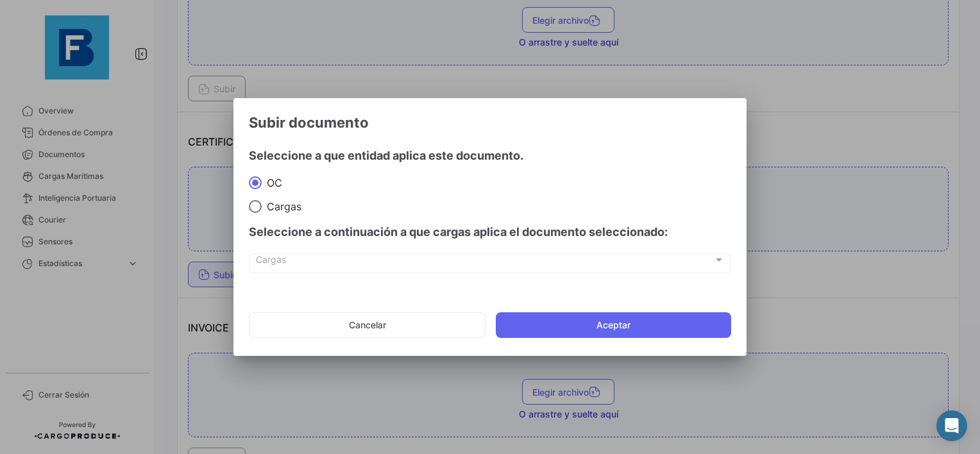 The image size is (980, 454). What do you see at coordinates (490, 232) in the screenshot?
I see `h4: Seleccione a continuación a que cargas aplica el documento seleccionado:` at bounding box center [490, 232].